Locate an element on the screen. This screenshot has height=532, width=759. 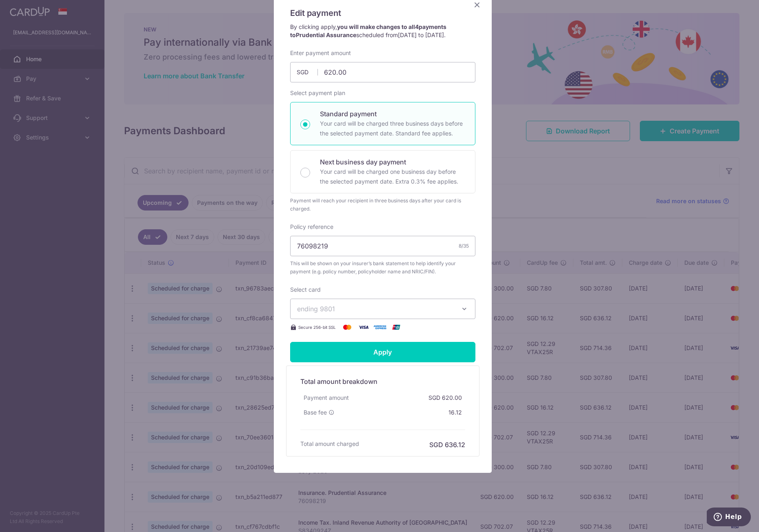
div: SGD 620.00 is located at coordinates (445, 398).